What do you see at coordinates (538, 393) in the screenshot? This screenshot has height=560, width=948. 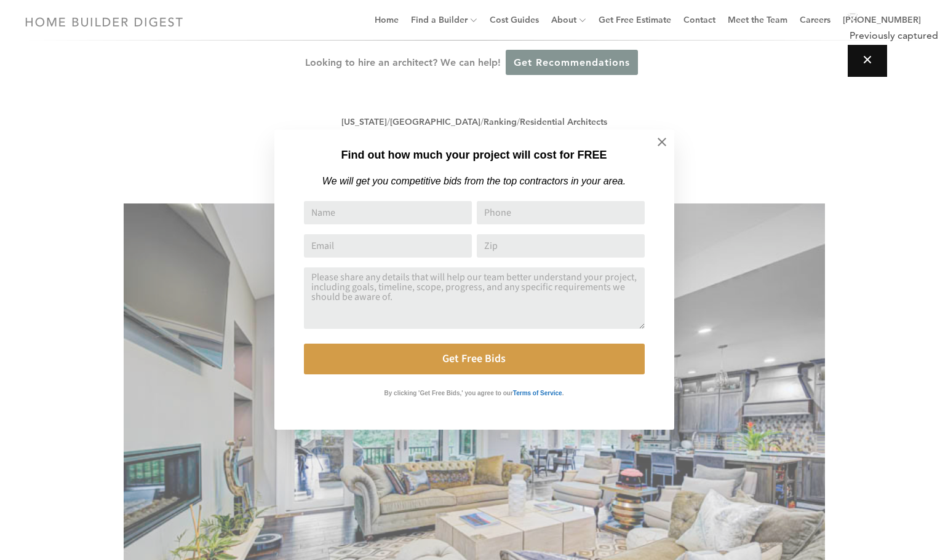 I see `strong: Terms of Service` at bounding box center [538, 393].